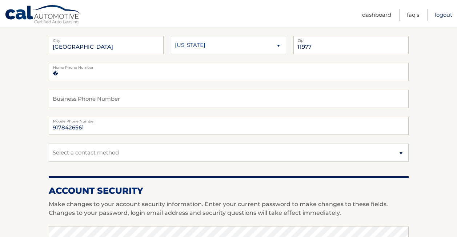 The image size is (457, 237). I want to click on a: Dashboard, so click(376, 15).